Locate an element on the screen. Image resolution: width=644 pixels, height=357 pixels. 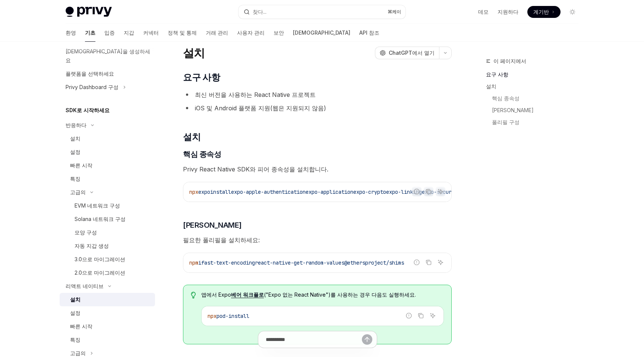
font: 2.0으로 마이그레이션 is located at coordinates (100, 272).